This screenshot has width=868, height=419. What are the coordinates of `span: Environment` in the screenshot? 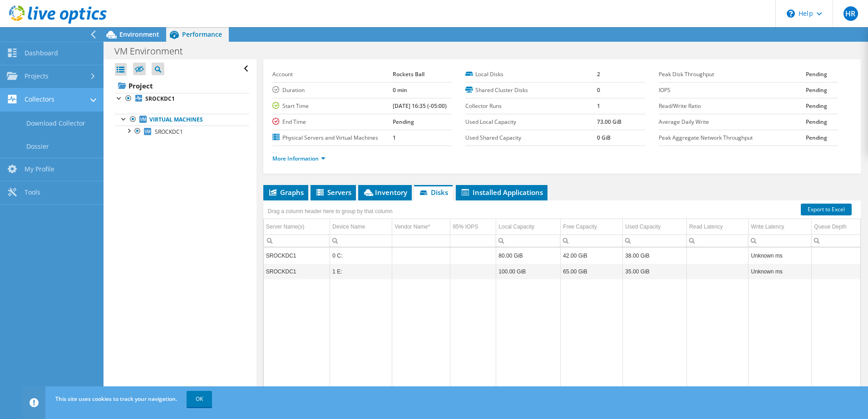 It's located at (139, 34).